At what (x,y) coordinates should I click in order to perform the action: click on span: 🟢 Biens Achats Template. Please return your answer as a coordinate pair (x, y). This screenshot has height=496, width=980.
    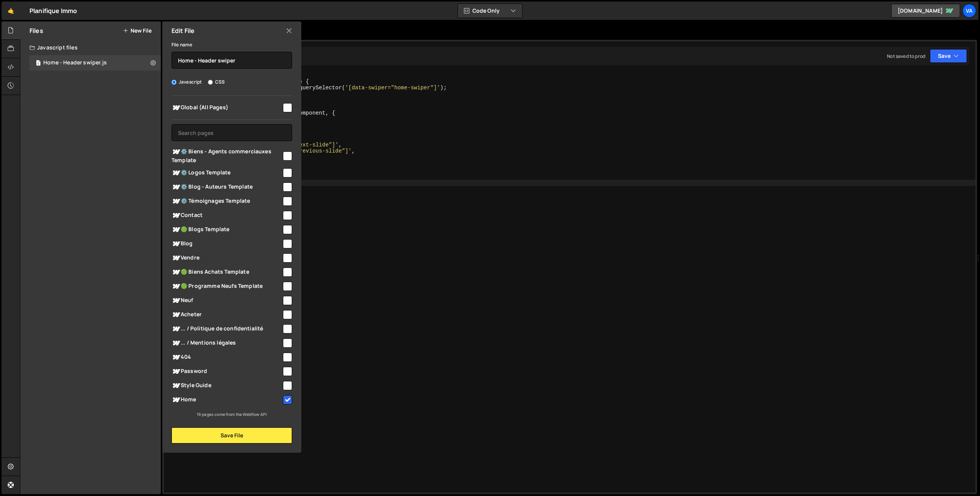
    Looking at the image, I should click on (227, 272).